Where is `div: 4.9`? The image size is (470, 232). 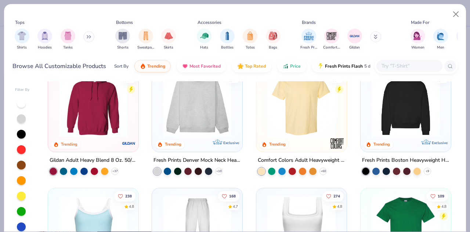
div: 4.9 is located at coordinates (339, 79).